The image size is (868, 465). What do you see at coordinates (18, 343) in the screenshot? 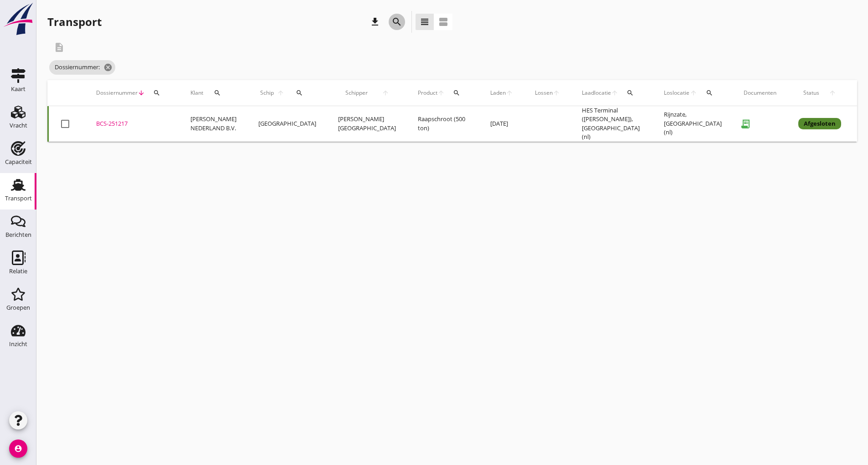
I see `div: Inzicht` at bounding box center [18, 343].